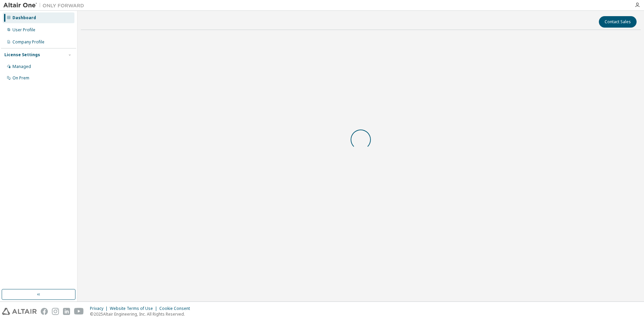 The width and height of the screenshot is (644, 321). I want to click on img: facebook.svg, so click(44, 311).